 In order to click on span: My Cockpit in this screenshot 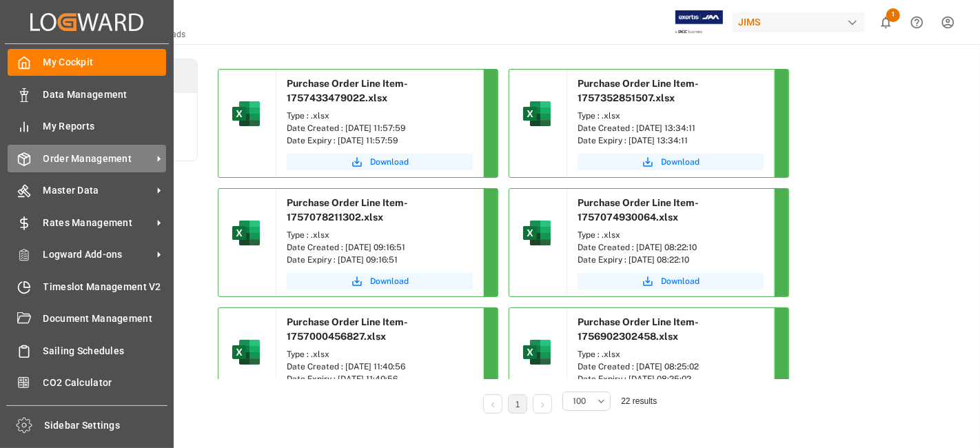, I will do `click(105, 62)`.